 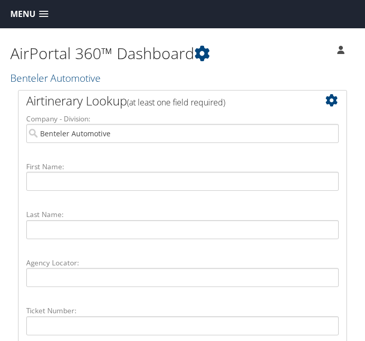 I want to click on a: Menu, so click(x=29, y=14).